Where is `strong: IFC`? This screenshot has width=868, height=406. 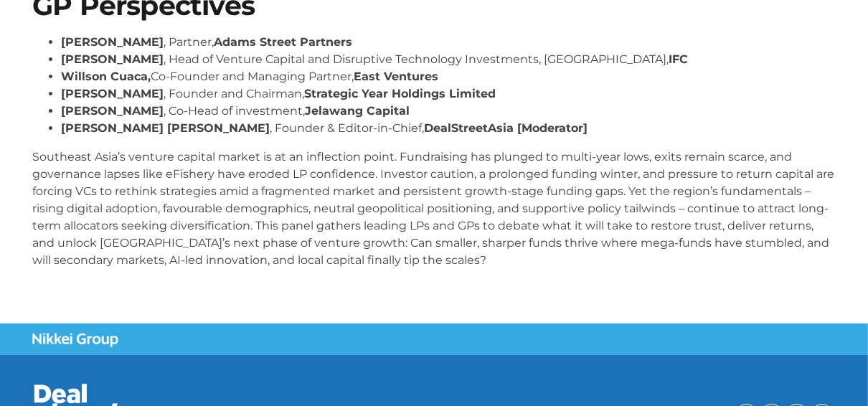
strong: IFC is located at coordinates (678, 59).